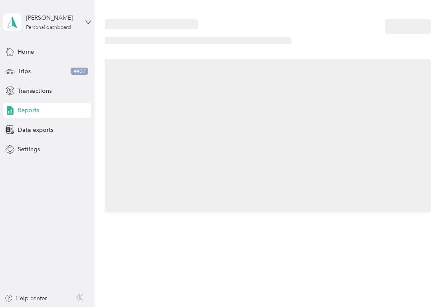 The height and width of the screenshot is (307, 445). Describe the element at coordinates (28, 110) in the screenshot. I see `span: Reports` at that location.